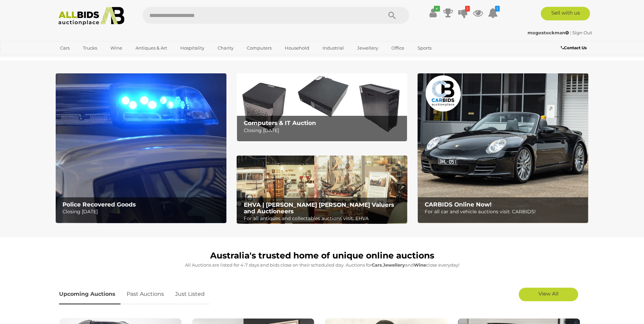  Describe the element at coordinates (192, 48) in the screenshot. I see `a: Hospitality` at that location.